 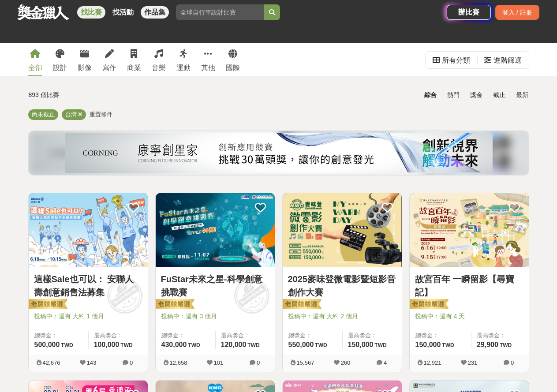 What do you see at coordinates (346, 362) in the screenshot?
I see `span: 260` at bounding box center [346, 362].